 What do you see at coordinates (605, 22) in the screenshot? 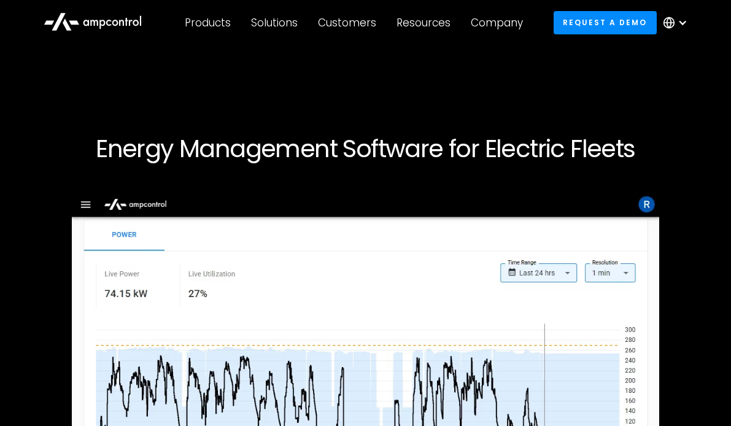
I see `a: Request a demo` at bounding box center [605, 22].